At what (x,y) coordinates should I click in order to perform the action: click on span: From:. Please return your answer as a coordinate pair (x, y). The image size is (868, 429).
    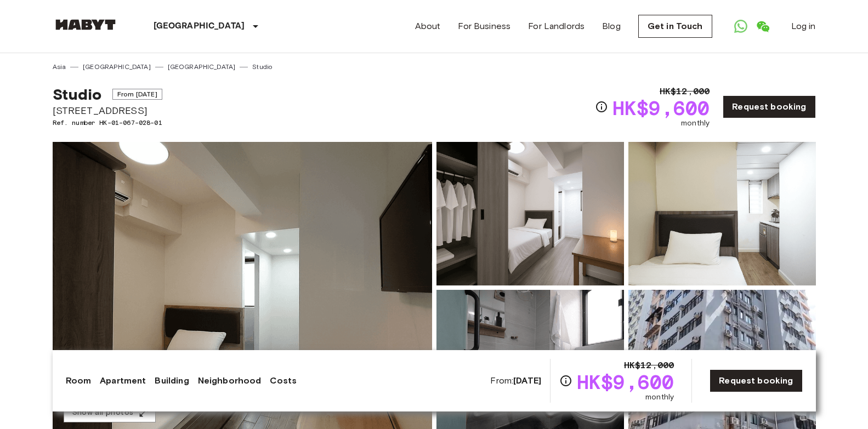
    Looking at the image, I should click on (515, 381).